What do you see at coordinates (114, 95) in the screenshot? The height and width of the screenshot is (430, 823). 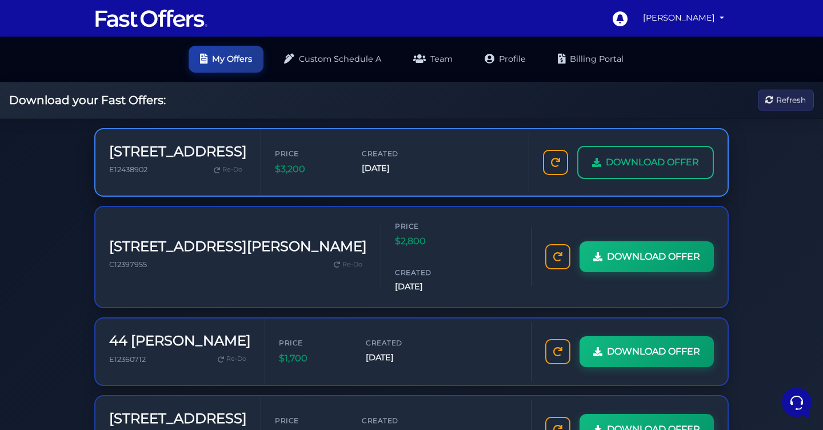 I see `a: AuraYou:okay sounds good thank you.7 mo ago` at bounding box center [114, 95].